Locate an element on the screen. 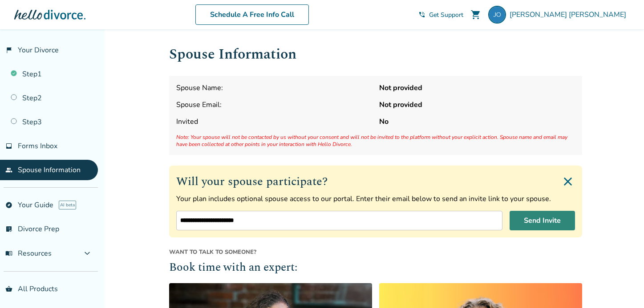 The image size is (644, 308). span: shopping_cart is located at coordinates (476, 15).